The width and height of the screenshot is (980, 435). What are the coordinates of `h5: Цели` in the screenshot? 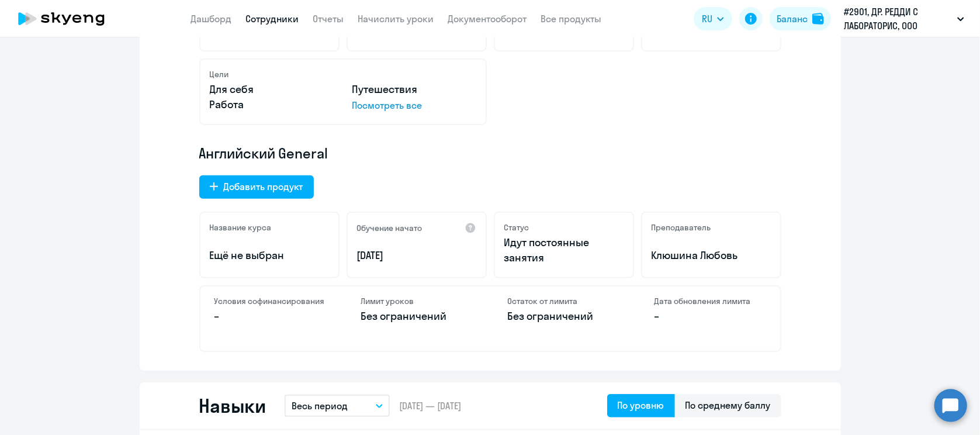 It's located at (219, 74).